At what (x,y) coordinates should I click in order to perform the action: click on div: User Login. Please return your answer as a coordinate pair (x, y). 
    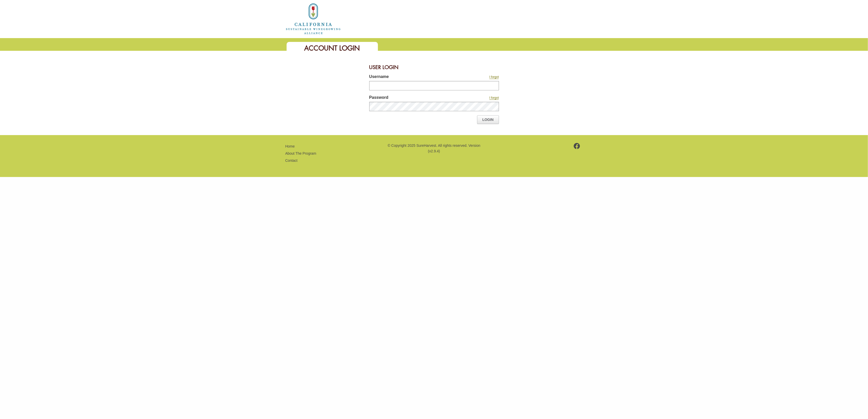
    Looking at the image, I should click on (434, 67).